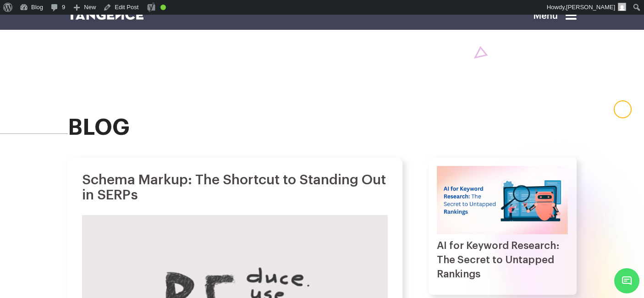  What do you see at coordinates (626, 281) in the screenshot?
I see `span: Chat Widget` at bounding box center [626, 281].